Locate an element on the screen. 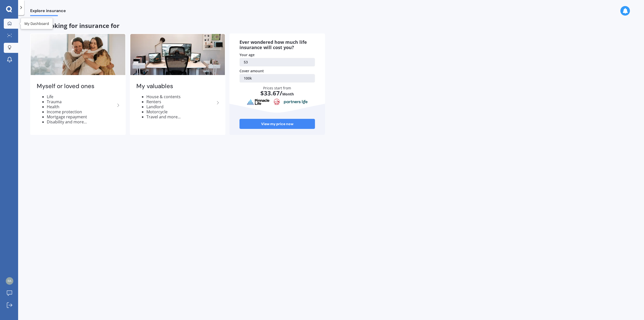 Image resolution: width=644 pixels, height=320 pixels. img: Myself or loved ones is located at coordinates (78, 54).